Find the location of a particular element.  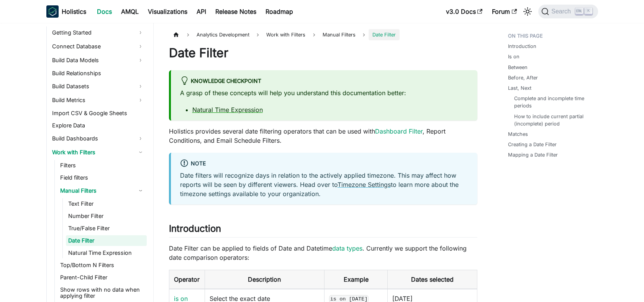

a: Top/Bottom N Filters is located at coordinates (102, 265).